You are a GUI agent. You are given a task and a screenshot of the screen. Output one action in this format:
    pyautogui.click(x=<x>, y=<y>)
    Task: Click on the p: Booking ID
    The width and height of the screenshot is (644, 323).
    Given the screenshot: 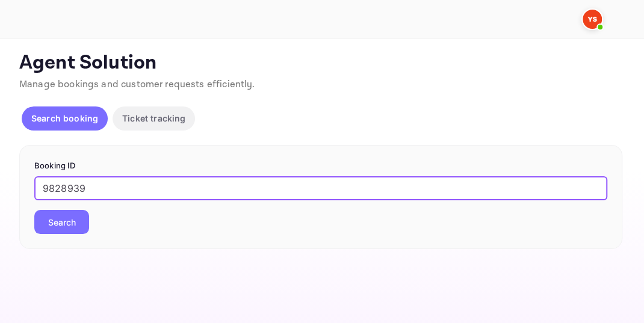 What is the action you would take?
    pyautogui.click(x=321, y=166)
    